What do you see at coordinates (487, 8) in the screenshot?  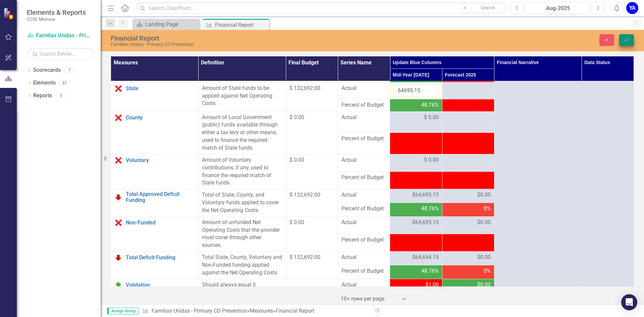 I see `button: Search` at bounding box center [487, 8].